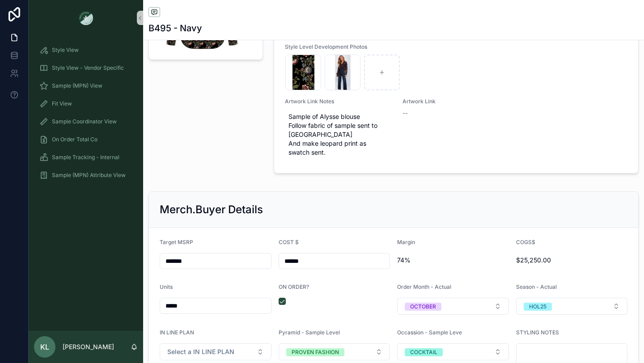 The image size is (644, 363). What do you see at coordinates (538, 306) in the screenshot?
I see `div: HOL25` at bounding box center [538, 306].